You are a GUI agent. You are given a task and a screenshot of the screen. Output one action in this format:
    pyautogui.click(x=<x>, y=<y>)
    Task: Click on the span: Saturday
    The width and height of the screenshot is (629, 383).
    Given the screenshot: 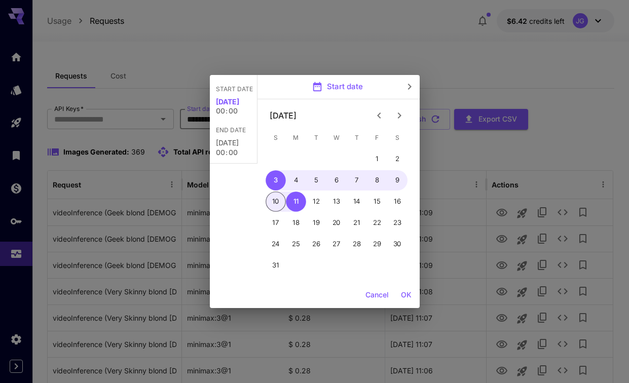 What is the action you would take?
    pyautogui.click(x=397, y=138)
    